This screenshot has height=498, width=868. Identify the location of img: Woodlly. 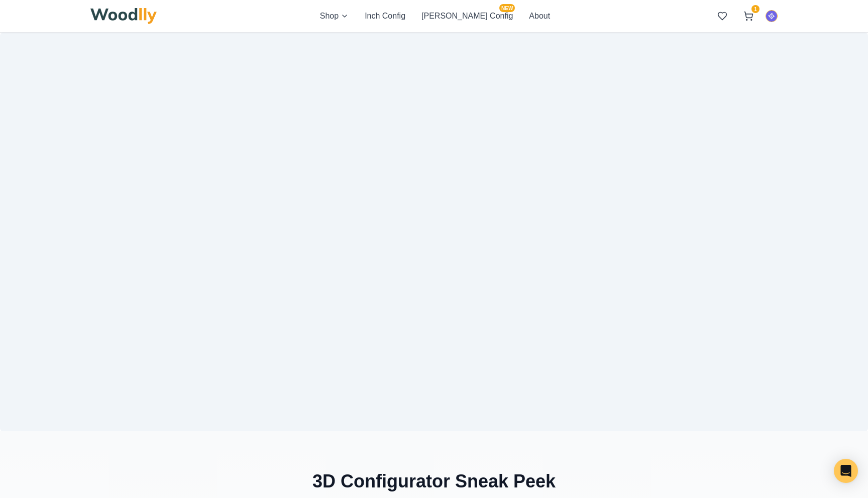
(124, 16).